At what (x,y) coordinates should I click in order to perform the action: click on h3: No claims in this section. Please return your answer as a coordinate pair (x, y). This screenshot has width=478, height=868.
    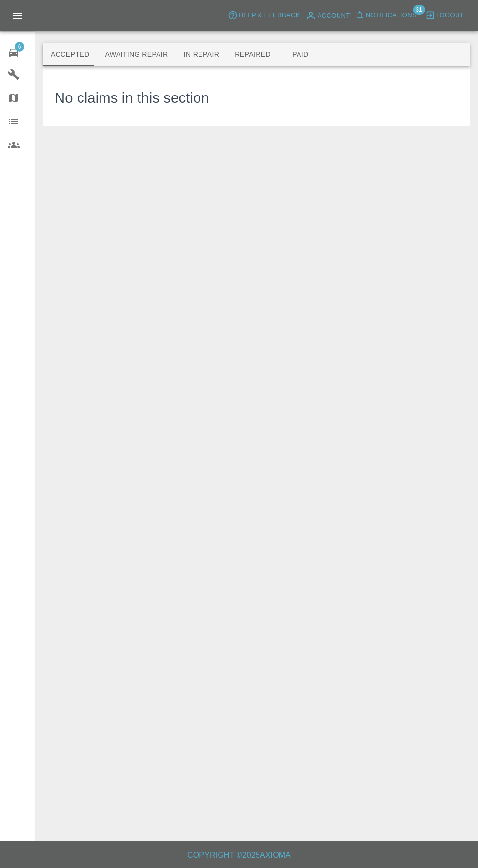
    Looking at the image, I should click on (132, 99).